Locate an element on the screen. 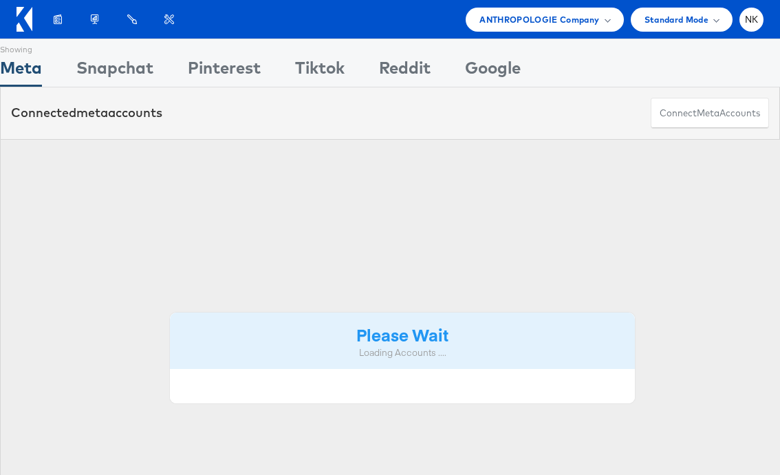 This screenshot has height=475, width=780. div: Snapchat is located at coordinates (115, 71).